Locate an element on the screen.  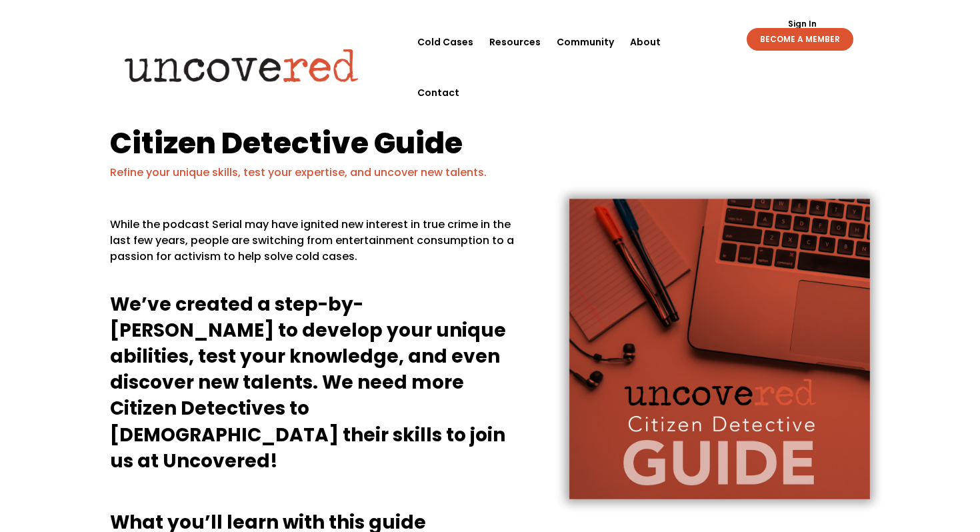
h1: Citizen Detective Guide is located at coordinates (490, 146).